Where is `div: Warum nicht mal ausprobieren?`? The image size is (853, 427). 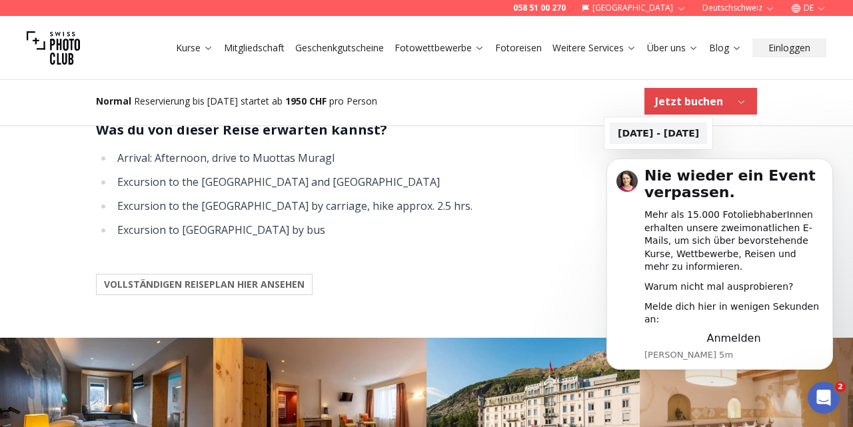
div: Warum nicht mal ausprobieren? is located at coordinates (147, 136).